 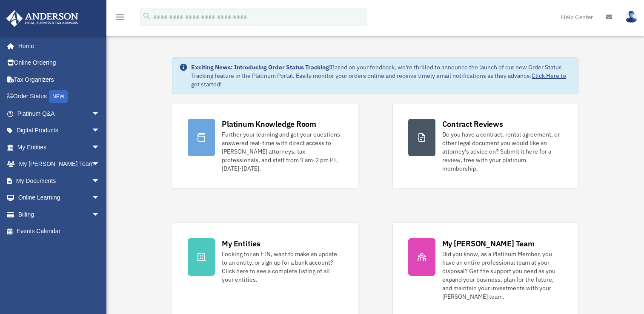 I want to click on div: Based on your feedback, we're thrilled to announce the launch of our new Order Status Tracking fe..., so click(x=381, y=76).